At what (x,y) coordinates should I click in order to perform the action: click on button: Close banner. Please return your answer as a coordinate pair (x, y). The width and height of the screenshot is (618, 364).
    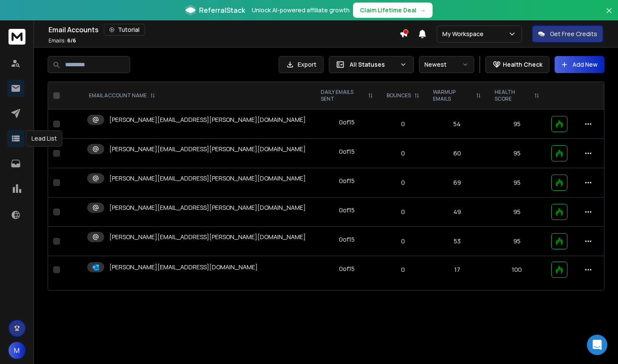
    Looking at the image, I should click on (609, 15).